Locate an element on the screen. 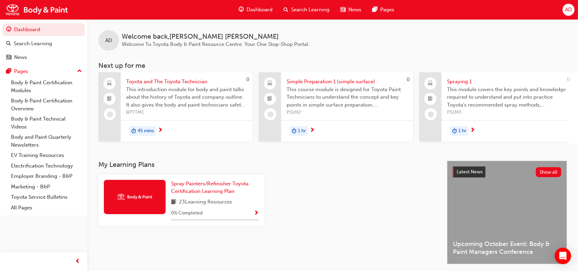  span: 23 Learning Resources is located at coordinates (206, 202).